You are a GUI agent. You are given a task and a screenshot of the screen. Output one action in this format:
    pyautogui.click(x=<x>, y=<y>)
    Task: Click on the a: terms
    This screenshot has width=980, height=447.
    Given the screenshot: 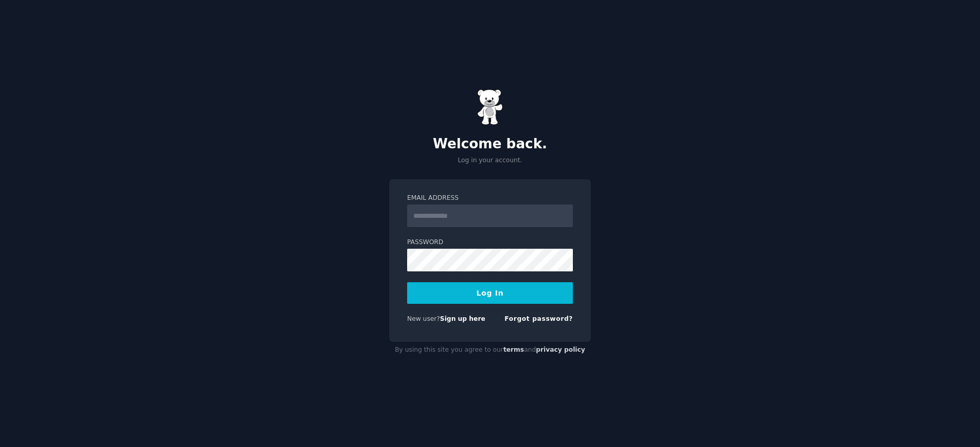 What is the action you would take?
    pyautogui.click(x=514, y=349)
    